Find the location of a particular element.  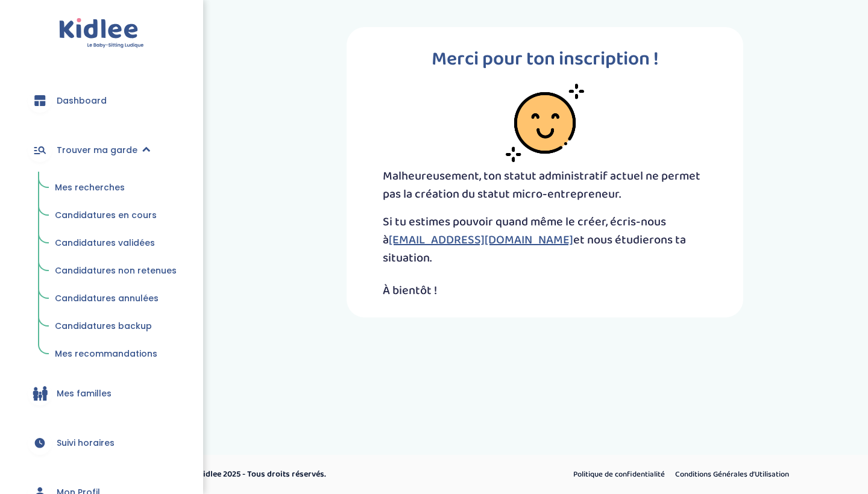

a: Conditions Générales d’Utilisation is located at coordinates (732, 475).